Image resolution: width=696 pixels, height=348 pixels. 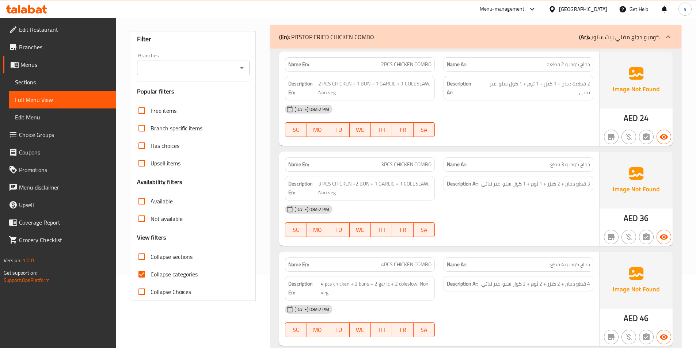 I want to click on span: Version:, so click(x=12, y=260).